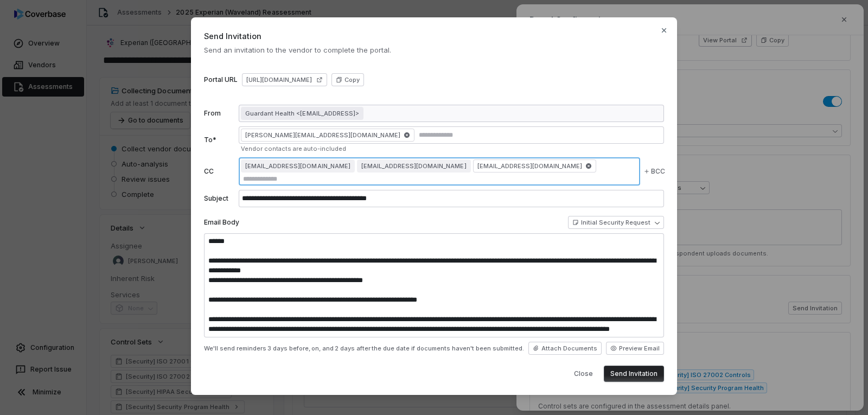  I want to click on button: Close, so click(583, 373).